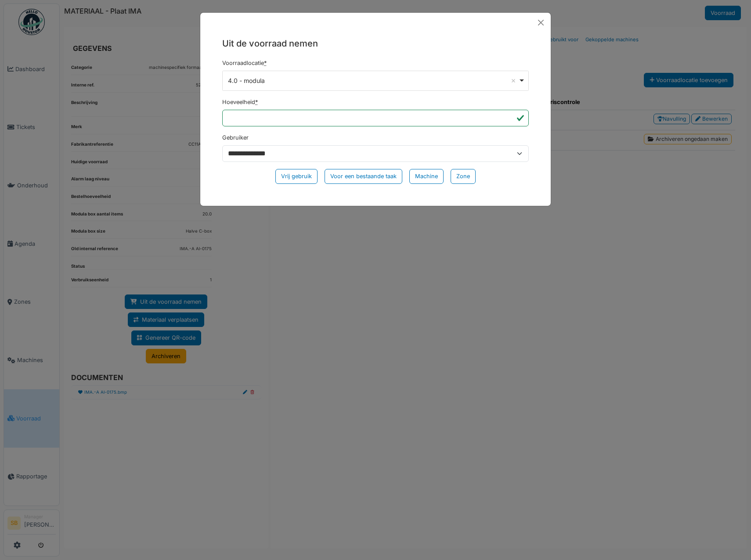  I want to click on button: Remove item: '121920', so click(514, 81).